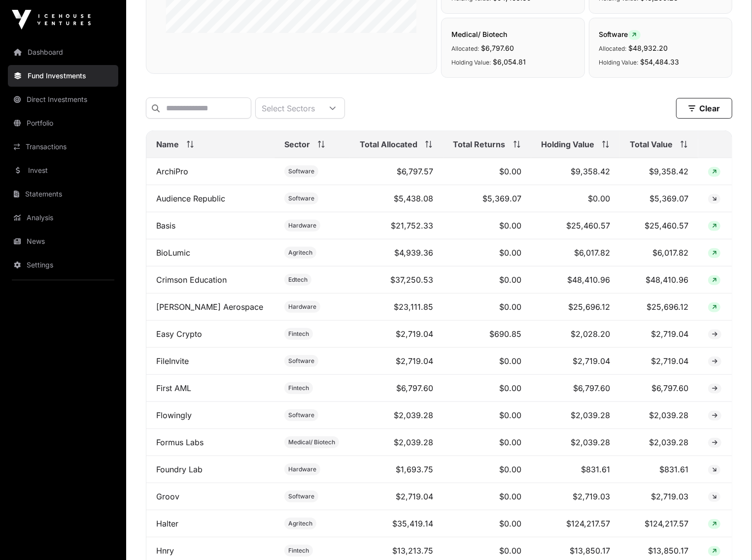 This screenshot has width=752, height=560. I want to click on td: $21,752.33, so click(396, 226).